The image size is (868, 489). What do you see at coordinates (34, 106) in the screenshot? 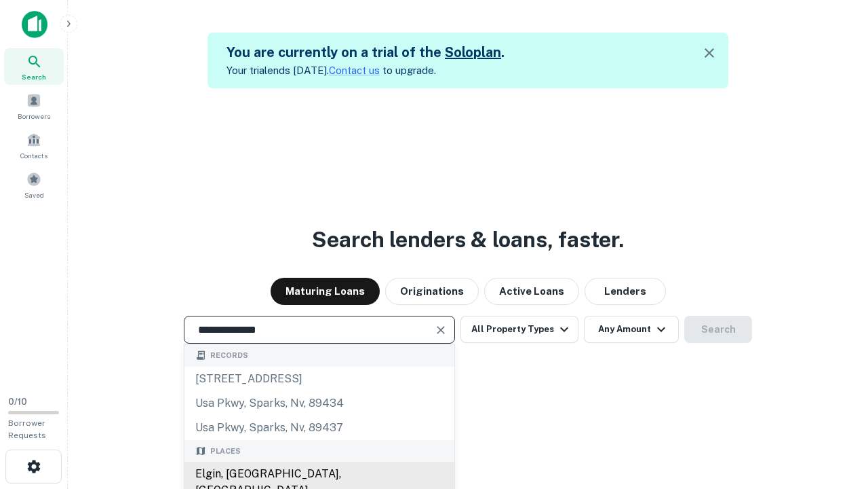
I see `div: Borrowers` at bounding box center [34, 106].